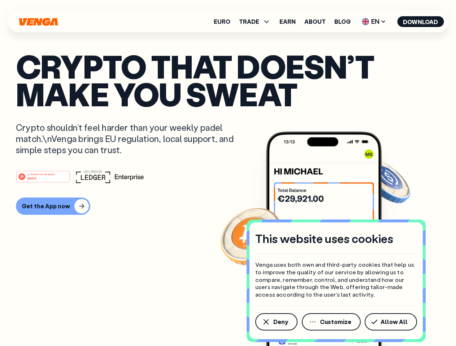 The height and width of the screenshot is (346, 456). What do you see at coordinates (365, 22) in the screenshot?
I see `img: flag-uk` at bounding box center [365, 22].